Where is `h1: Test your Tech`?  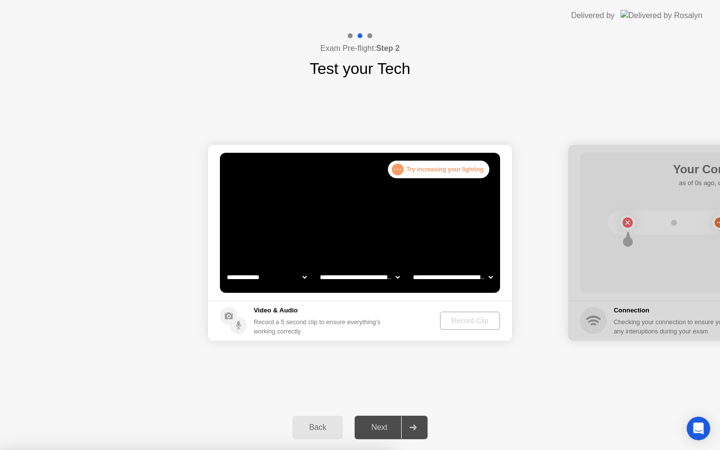
h1: Test your Tech is located at coordinates (360, 69).